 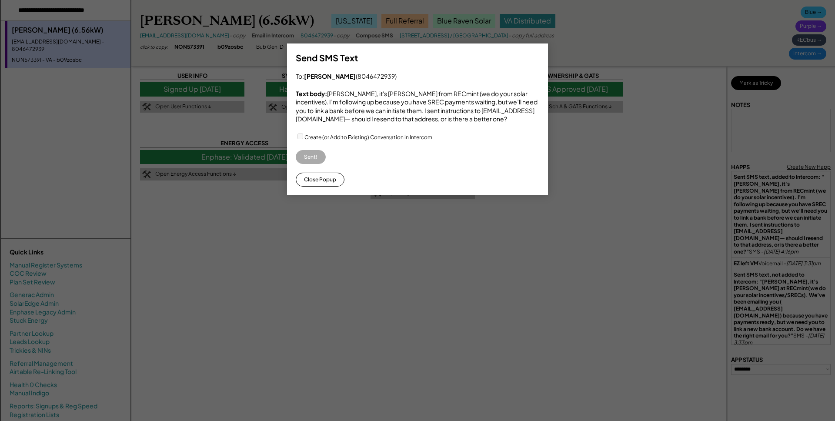 I want to click on button: Sent!, so click(x=311, y=157).